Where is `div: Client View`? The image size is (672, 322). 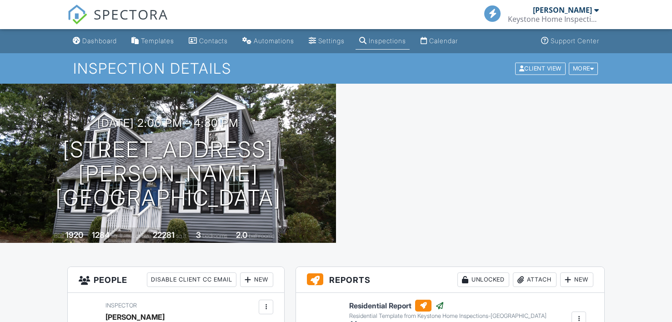 div: Client View is located at coordinates (540, 68).